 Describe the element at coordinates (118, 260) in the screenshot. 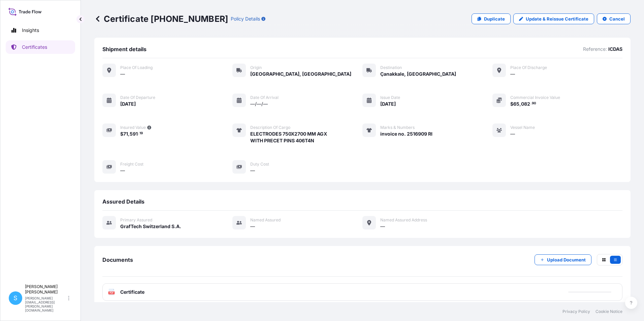

I see `span: Documents` at that location.